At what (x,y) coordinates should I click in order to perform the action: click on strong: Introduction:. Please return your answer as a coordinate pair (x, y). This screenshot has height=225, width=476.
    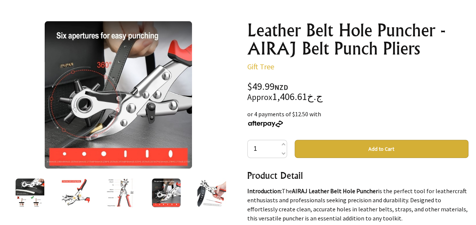
    Looking at the image, I should click on (264, 191).